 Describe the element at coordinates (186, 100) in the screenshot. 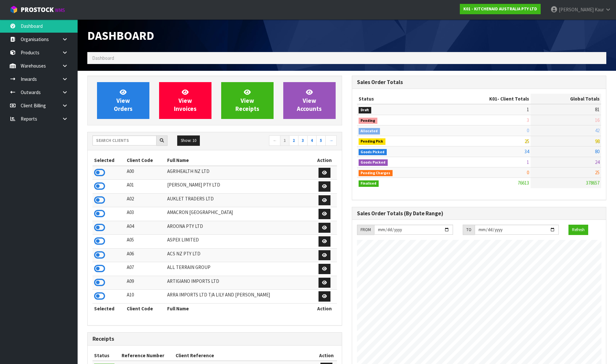

I see `span: View Invoices` at that location.